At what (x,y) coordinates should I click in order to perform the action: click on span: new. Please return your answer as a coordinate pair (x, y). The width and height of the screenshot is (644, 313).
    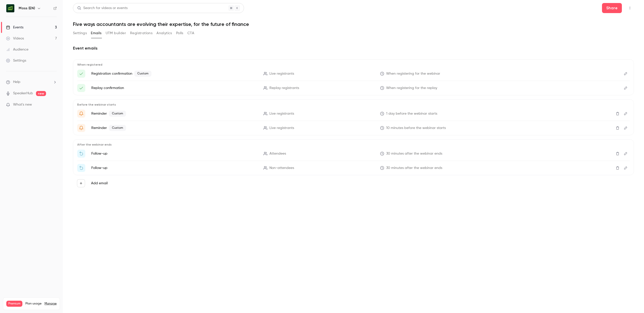
    Looking at the image, I should click on (41, 93).